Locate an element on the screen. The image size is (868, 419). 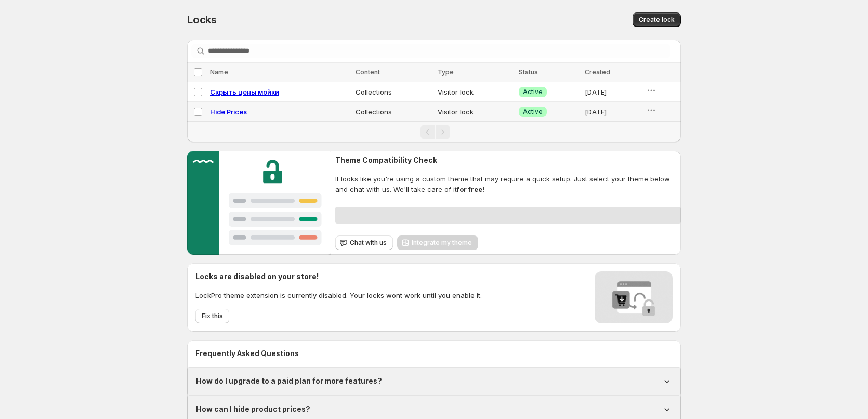
img: Customer support is located at coordinates (259, 203).